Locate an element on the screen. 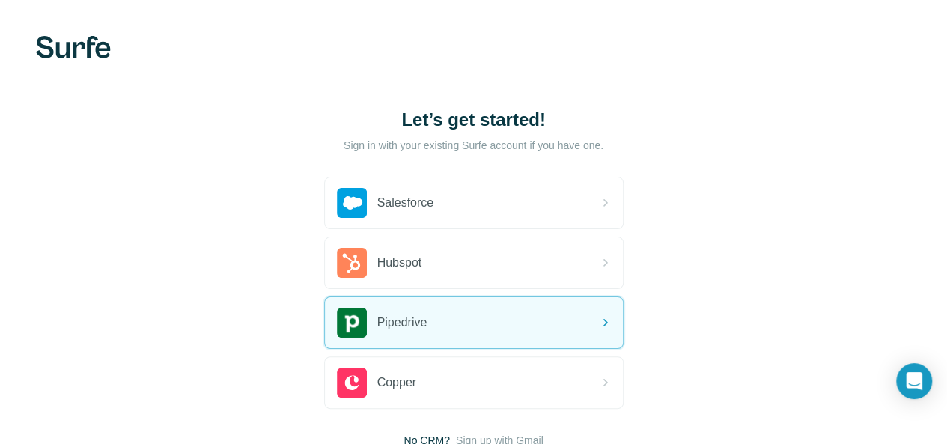 The height and width of the screenshot is (444, 947). span: Hubspot is located at coordinates (400, 263).